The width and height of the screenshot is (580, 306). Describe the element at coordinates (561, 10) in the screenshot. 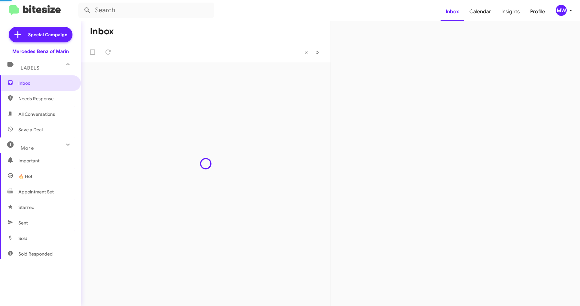

I see `div: MW` at that location.